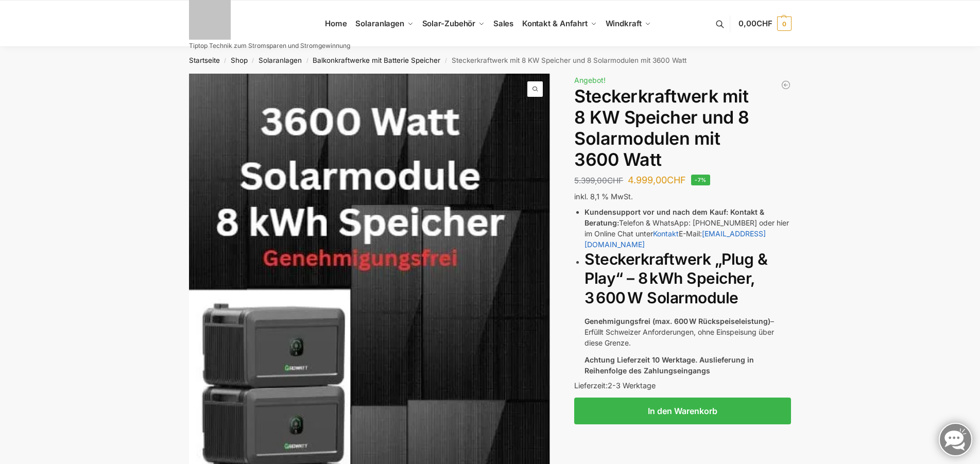 The image size is (980, 464). I want to click on span: Solaranlagen, so click(380, 23).